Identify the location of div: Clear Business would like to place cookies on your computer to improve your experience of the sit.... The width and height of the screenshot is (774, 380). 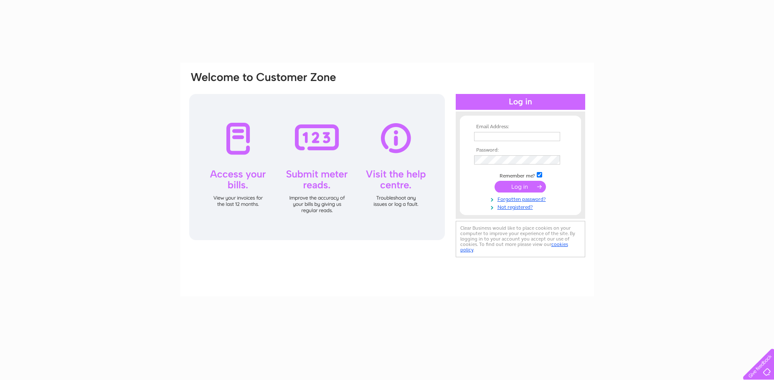
(520, 239).